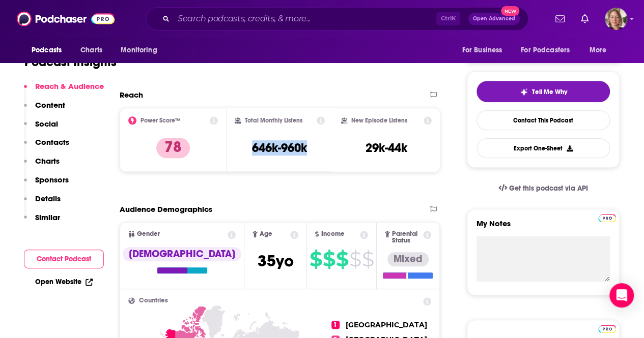 Image resolution: width=644 pixels, height=338 pixels. Describe the element at coordinates (52, 142) in the screenshot. I see `p: Contacts` at that location.